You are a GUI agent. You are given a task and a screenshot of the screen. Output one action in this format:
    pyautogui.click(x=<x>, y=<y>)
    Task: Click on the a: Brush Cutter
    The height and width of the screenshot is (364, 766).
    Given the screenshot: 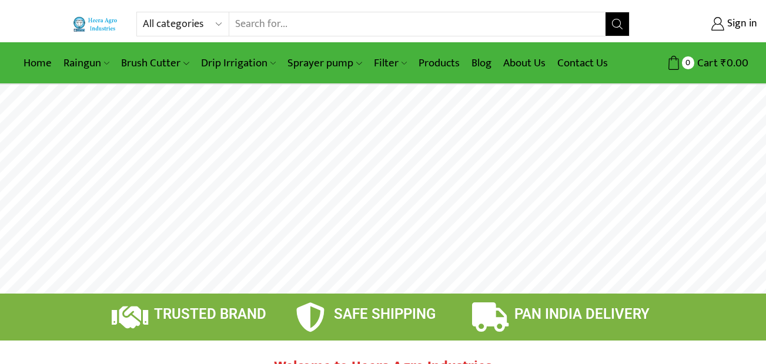 What is the action you would take?
    pyautogui.click(x=155, y=63)
    